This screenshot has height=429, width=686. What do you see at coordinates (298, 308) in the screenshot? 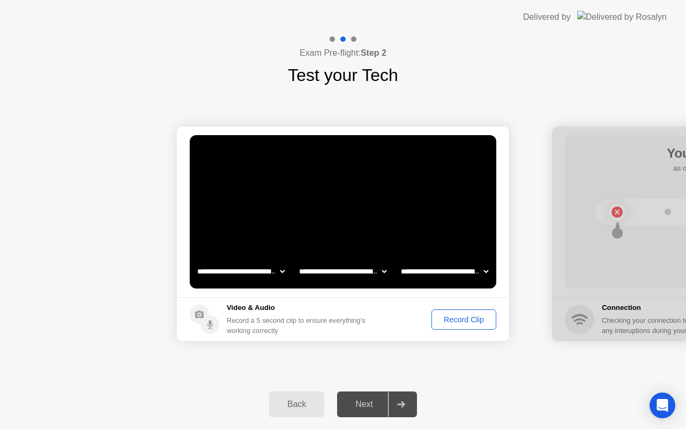
I see `h5: Video & Audio` at bounding box center [298, 308].